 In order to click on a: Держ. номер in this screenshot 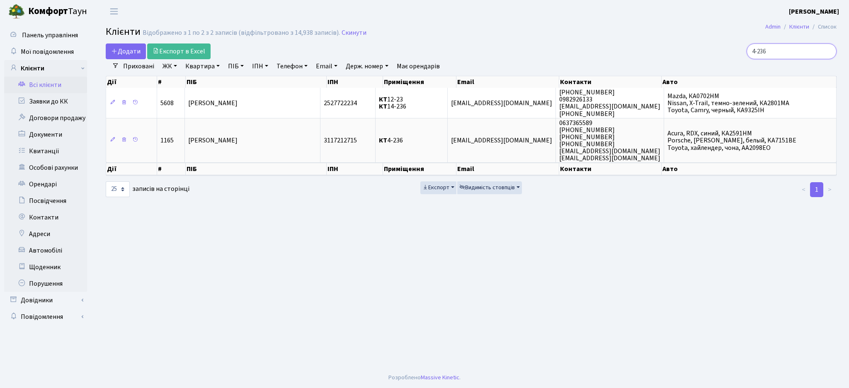, I will do `click(367, 66)`.